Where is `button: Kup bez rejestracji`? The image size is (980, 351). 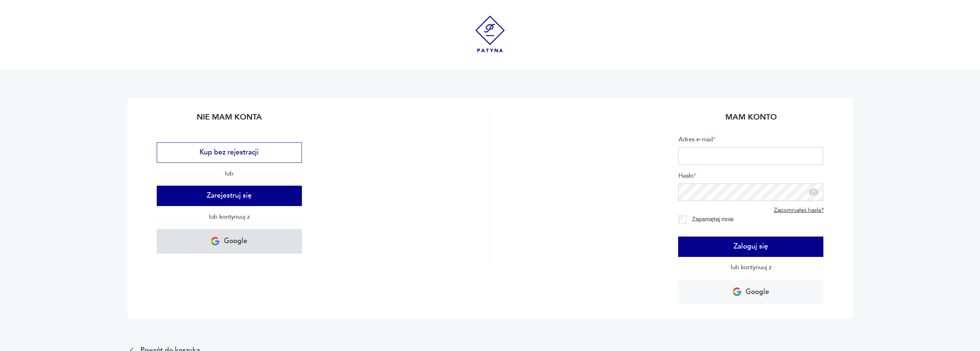
button: Kup bez rejestracji is located at coordinates (230, 153).